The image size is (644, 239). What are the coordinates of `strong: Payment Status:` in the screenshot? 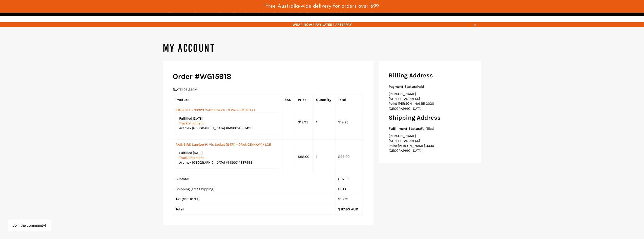 It's located at (403, 86).